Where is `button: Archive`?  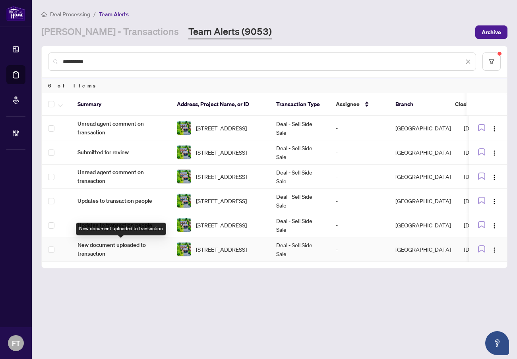
button: Archive is located at coordinates (491, 32).